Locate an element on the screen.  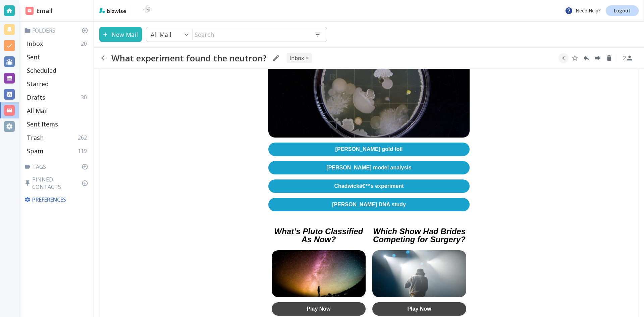
p: Trash is located at coordinates (35, 137).